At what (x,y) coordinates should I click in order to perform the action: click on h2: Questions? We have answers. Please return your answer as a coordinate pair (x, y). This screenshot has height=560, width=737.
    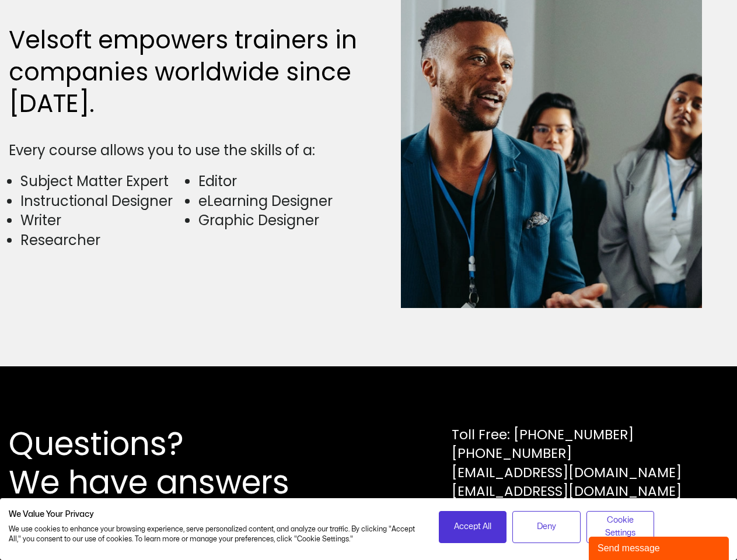
    Looking at the image, I should click on (170, 463).